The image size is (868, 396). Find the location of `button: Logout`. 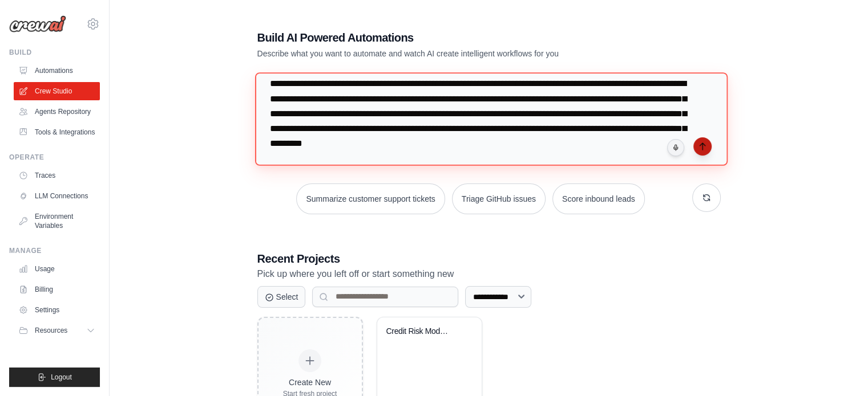

button: Logout is located at coordinates (55, 378).